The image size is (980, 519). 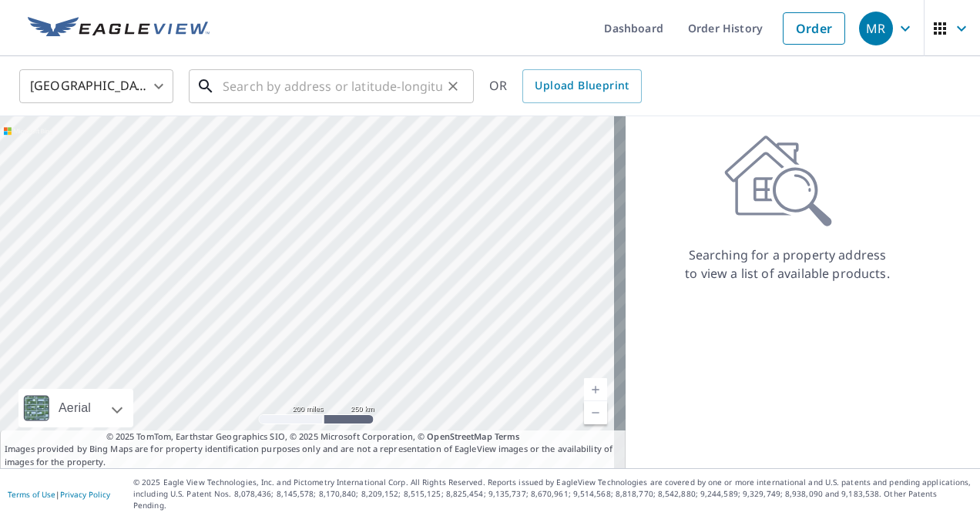 I want to click on input: Search by address or latitude-longitude, so click(x=332, y=86).